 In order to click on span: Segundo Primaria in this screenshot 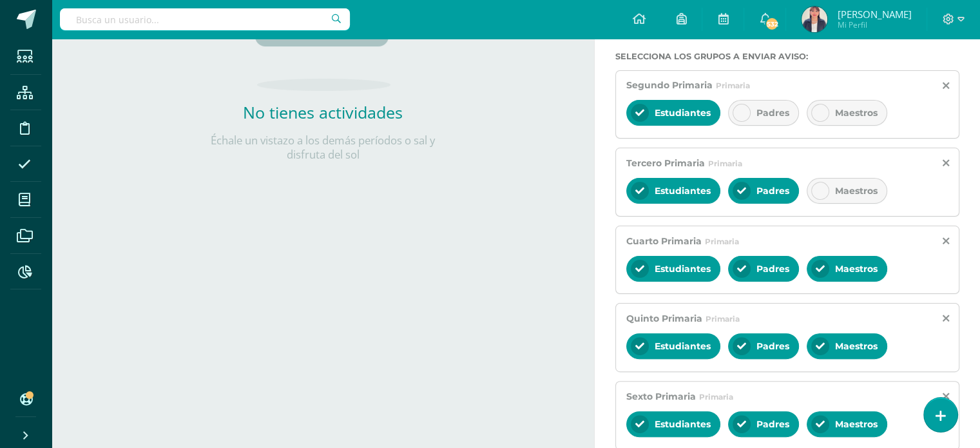, I will do `click(669, 85)`.